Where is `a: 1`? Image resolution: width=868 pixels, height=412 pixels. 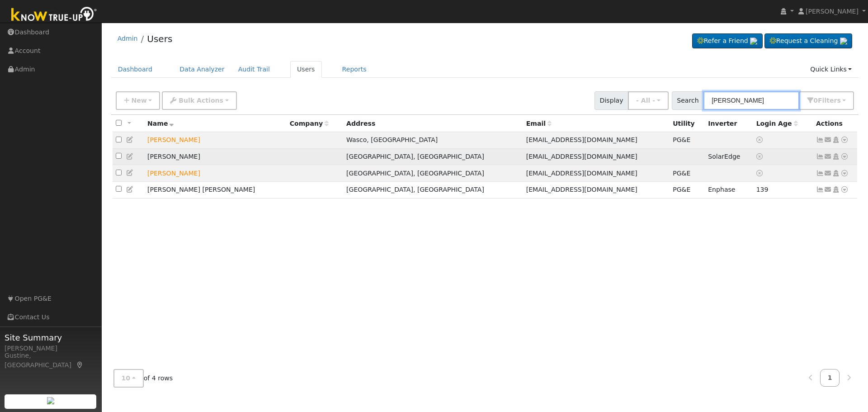 a: 1 is located at coordinates (830, 378).